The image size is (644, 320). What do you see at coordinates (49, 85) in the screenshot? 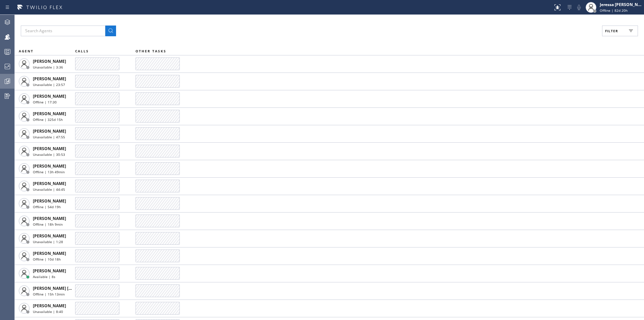
I see `span: Unavailable | 23:57` at bounding box center [49, 85].